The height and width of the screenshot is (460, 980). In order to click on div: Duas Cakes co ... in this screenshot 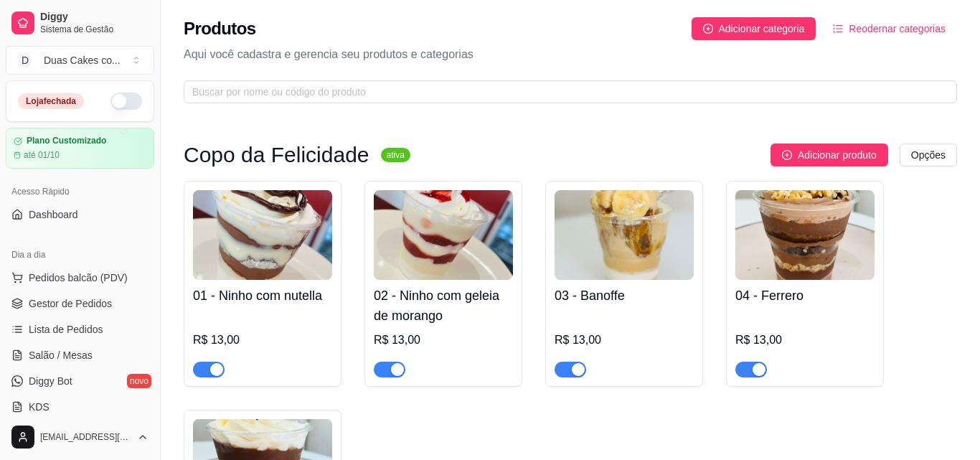, I will do `click(82, 60)`.